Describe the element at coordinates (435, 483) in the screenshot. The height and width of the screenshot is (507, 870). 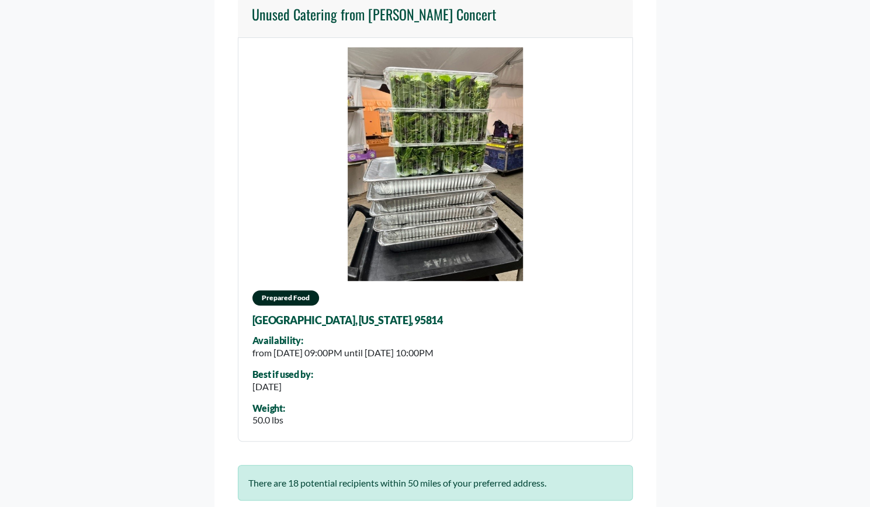
I see `div: There are 18 potential recipients within 50 miles of your preferred address.` at that location.